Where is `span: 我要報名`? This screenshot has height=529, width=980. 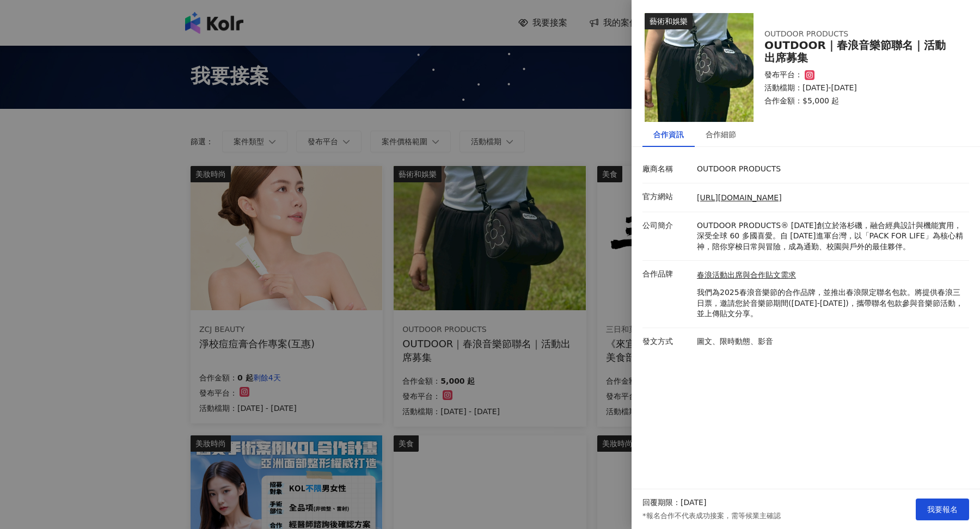
span: 我要報名 is located at coordinates (942, 509).